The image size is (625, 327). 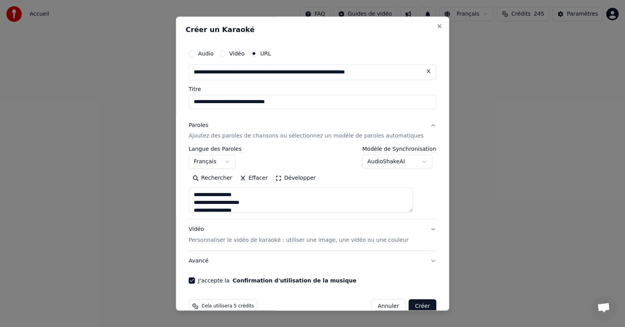 I want to click on label: J'accepte la, so click(x=277, y=281).